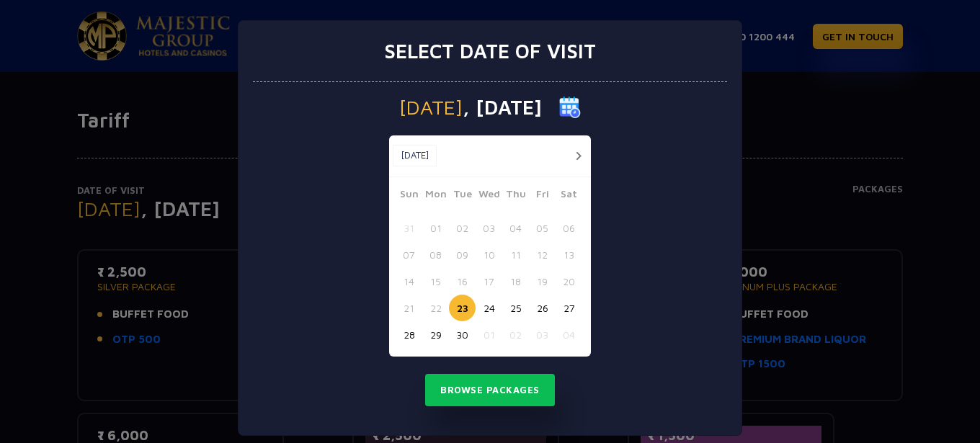  I want to click on button: 14, so click(409, 281).